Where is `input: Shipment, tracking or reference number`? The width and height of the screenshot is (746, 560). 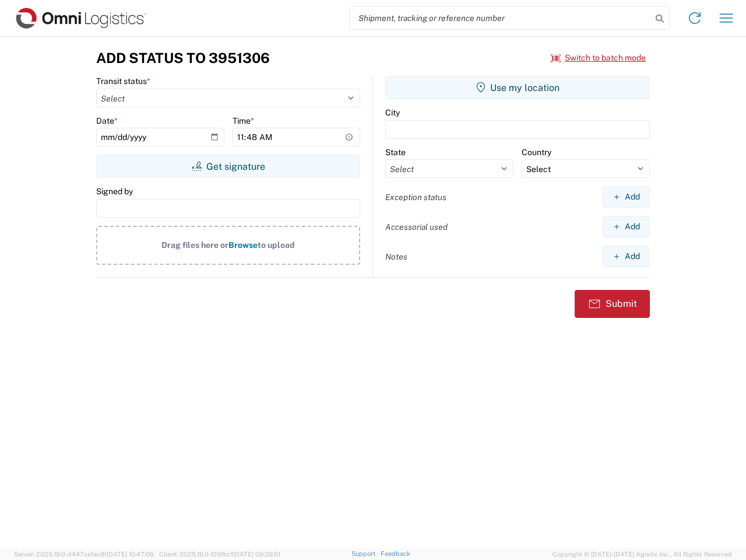 input: Shipment, tracking or reference number is located at coordinates (501, 18).